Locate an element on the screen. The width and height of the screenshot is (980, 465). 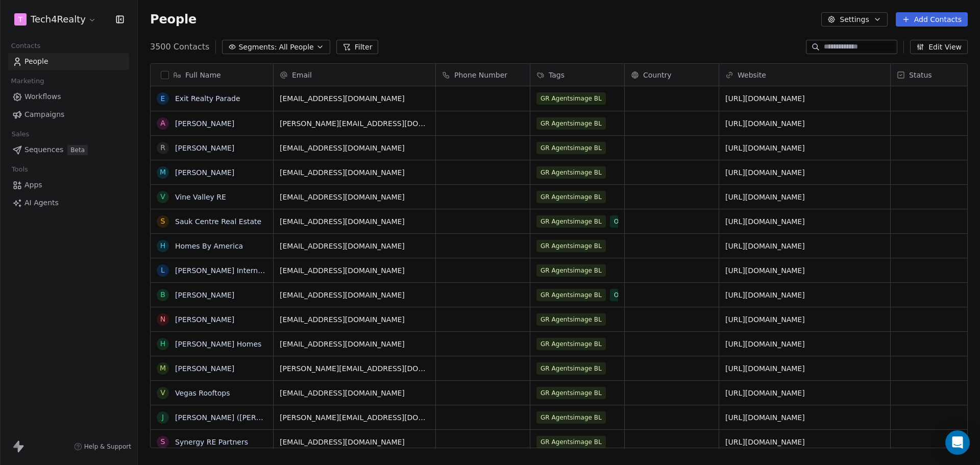
span: Contacts is located at coordinates (25, 46).